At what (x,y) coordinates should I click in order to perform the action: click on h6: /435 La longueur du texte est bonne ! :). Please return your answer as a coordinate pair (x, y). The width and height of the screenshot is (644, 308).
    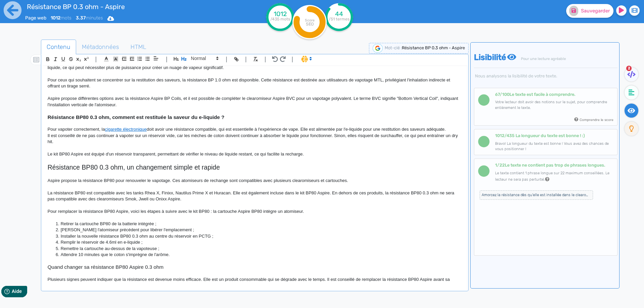
    Looking at the image, I should click on (554, 135).